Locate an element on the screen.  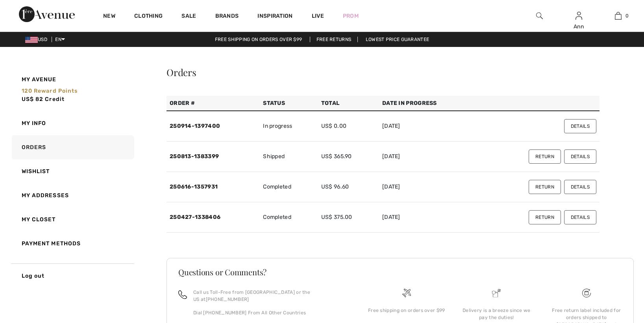
a: Brands is located at coordinates (227, 17).